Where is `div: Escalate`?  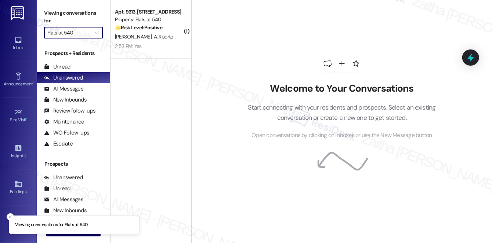 div: Escalate is located at coordinates (58, 144).